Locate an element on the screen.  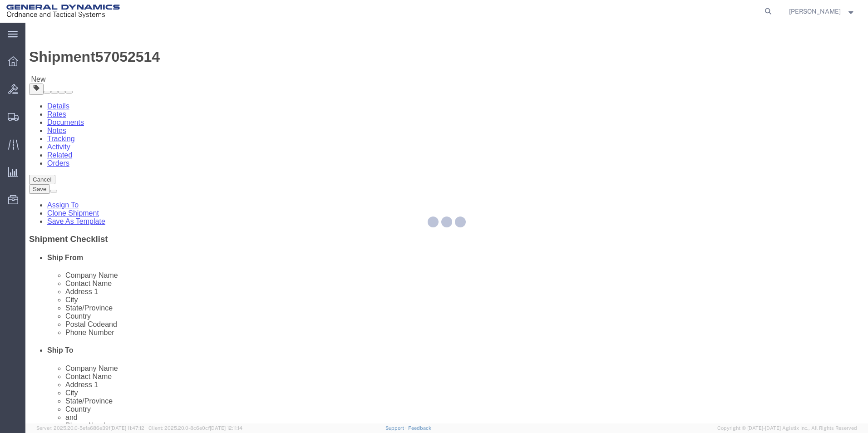
span: Mark Bradley is located at coordinates (815, 11).